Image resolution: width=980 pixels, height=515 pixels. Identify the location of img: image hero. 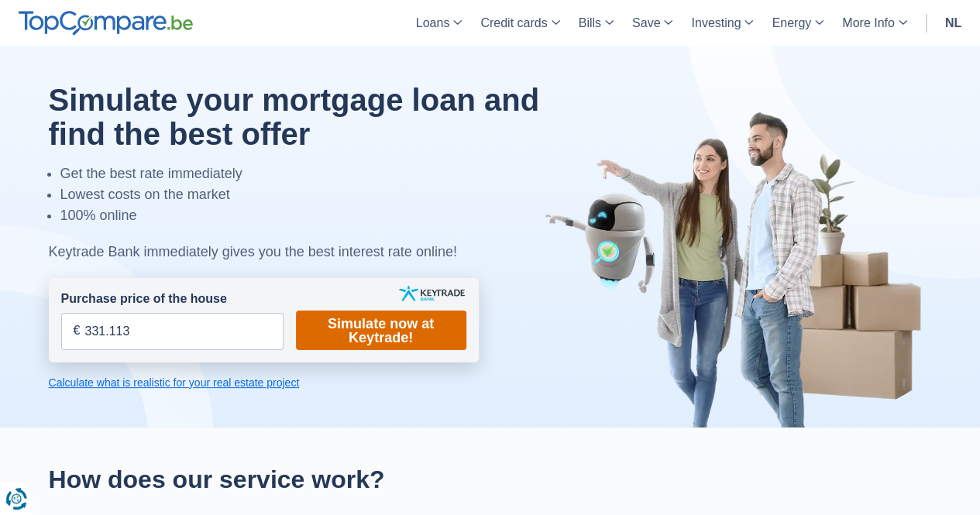
(738, 269).